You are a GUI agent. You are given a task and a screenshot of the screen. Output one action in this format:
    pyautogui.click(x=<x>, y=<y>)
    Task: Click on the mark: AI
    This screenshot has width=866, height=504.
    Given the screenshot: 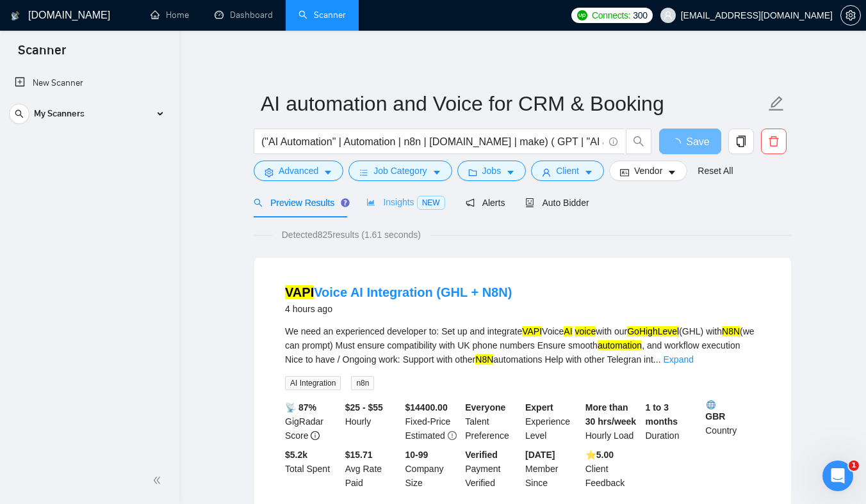 What is the action you would take?
    pyautogui.click(x=567, y=332)
    